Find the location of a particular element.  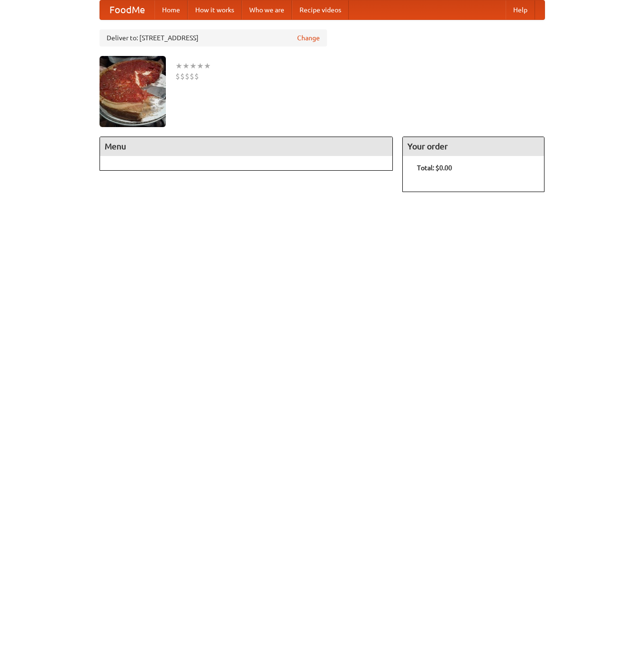

a: FoodMe is located at coordinates (127, 10).